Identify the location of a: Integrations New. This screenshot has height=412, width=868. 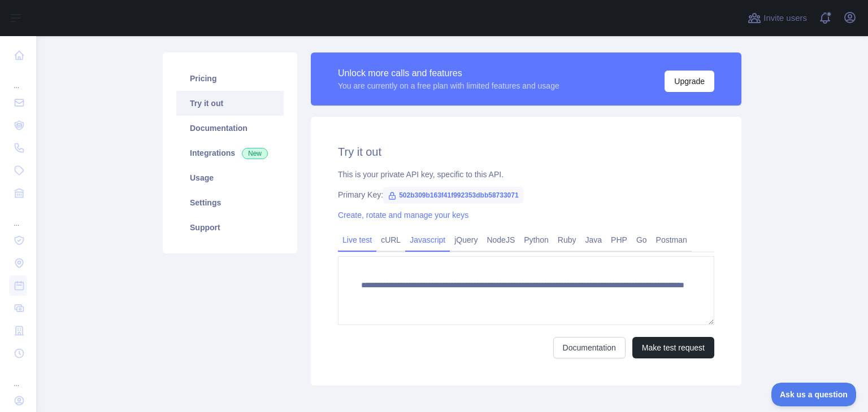
(230, 153).